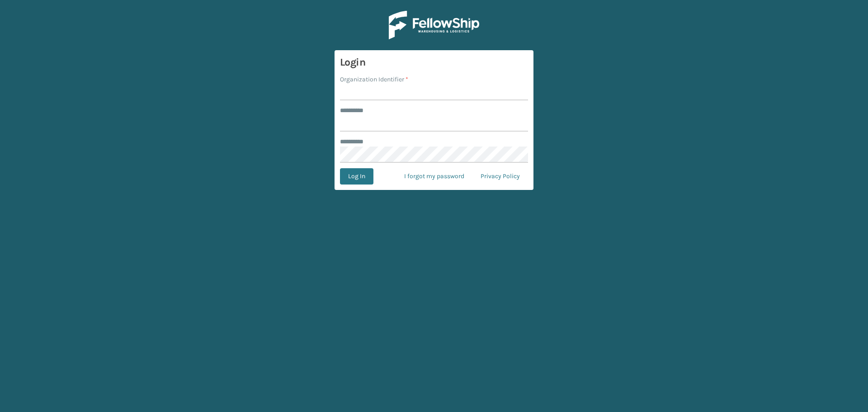 The image size is (868, 412). Describe the element at coordinates (500, 176) in the screenshot. I see `a: Privacy Policy` at that location.